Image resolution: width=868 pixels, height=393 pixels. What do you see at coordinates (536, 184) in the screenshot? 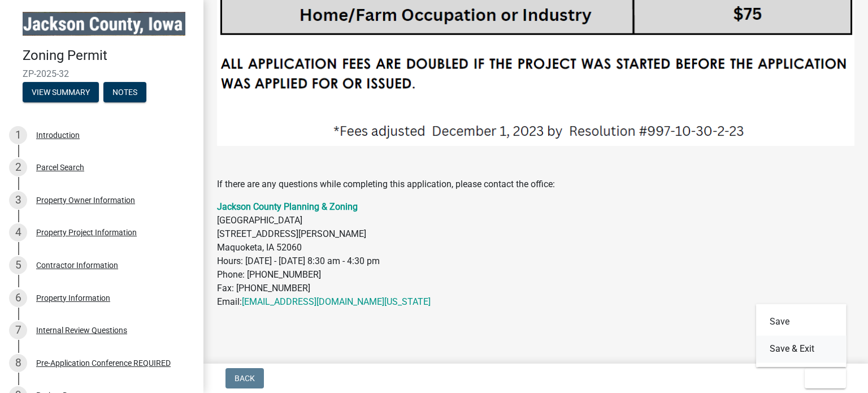
I see `p: If there are any questions while completing this application, please contact the office:` at bounding box center [536, 184].